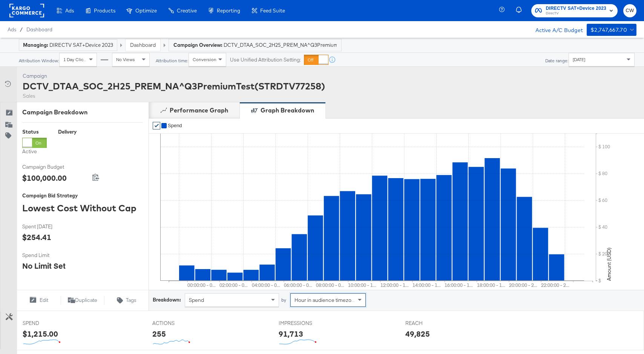 This screenshot has width=644, height=354. Describe the element at coordinates (417, 333) in the screenshot. I see `div: 49,825` at that location.